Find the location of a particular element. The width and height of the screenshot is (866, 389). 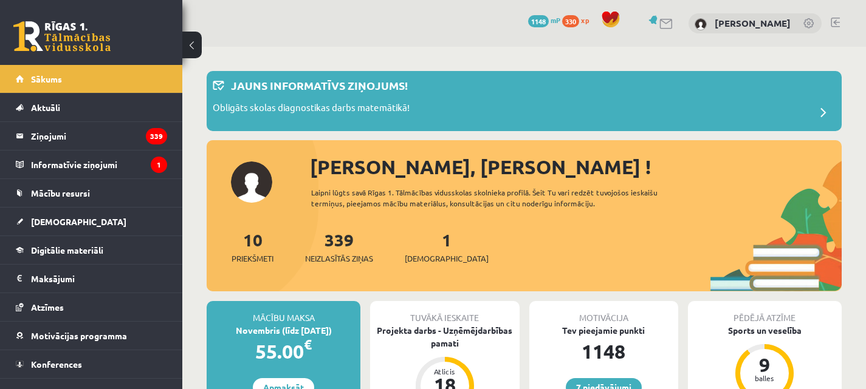

a: Mācību resursi is located at coordinates (91, 193).